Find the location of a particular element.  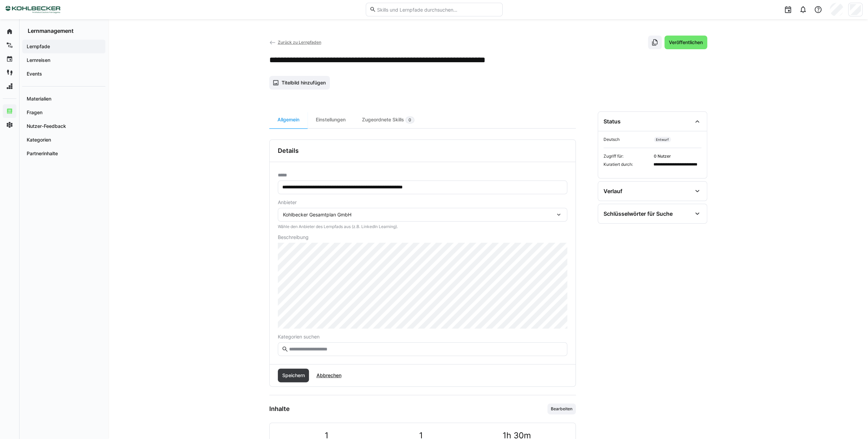

div: Status is located at coordinates (612, 122).